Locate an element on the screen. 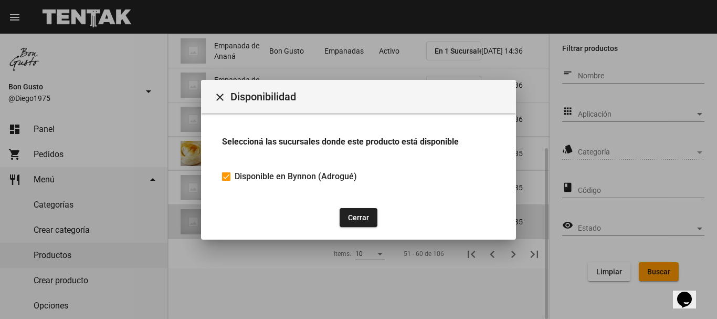 Image resolution: width=717 pixels, height=319 pixels. span: Disponible en Bynnon (Adrogué) is located at coordinates (296, 176).